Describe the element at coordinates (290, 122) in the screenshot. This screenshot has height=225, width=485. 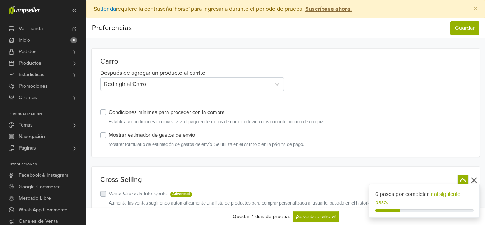
I see `small: Establezca condiciones mínimas para el pago en términos de número de artículos o monto mínimo de ...` at that location.